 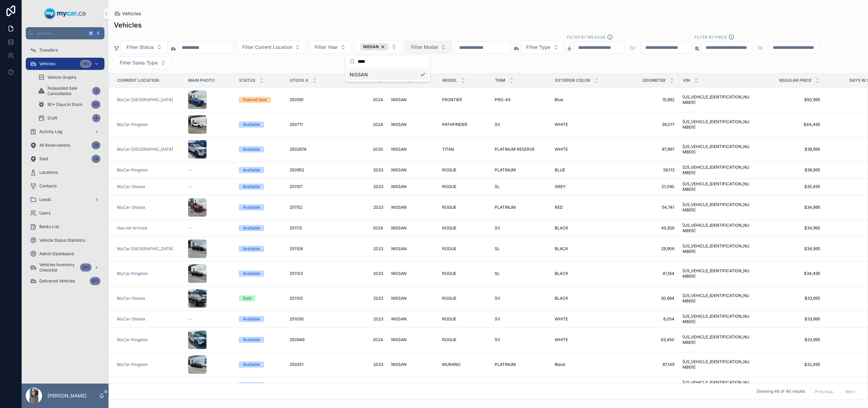 I want to click on span: Activity Log, so click(x=51, y=132).